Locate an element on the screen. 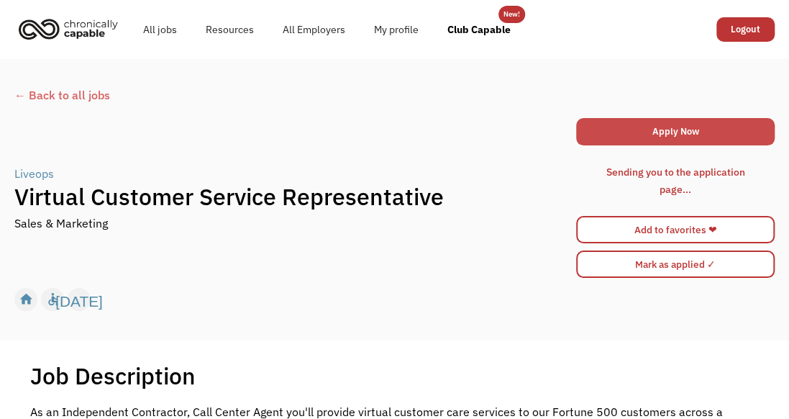 The image size is (789, 419). img: Chronically Capable logo is located at coordinates (68, 29).